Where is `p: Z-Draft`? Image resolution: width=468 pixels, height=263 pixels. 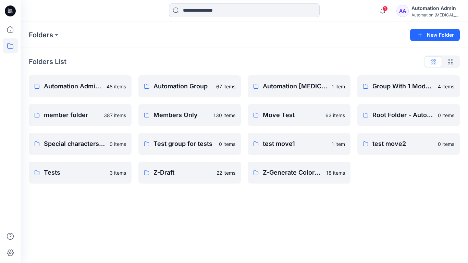
p: Z-Draft is located at coordinates (183, 173).